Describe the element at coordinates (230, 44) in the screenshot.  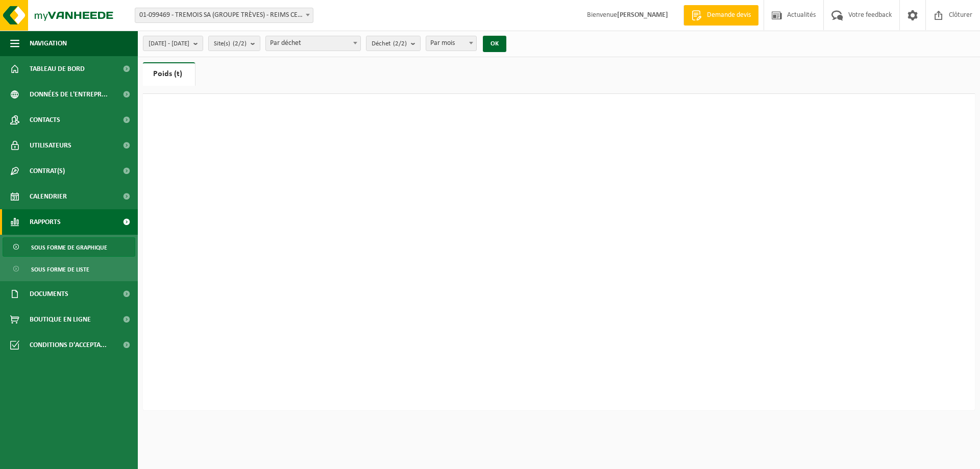
I see `span: Site(s)` at that location.